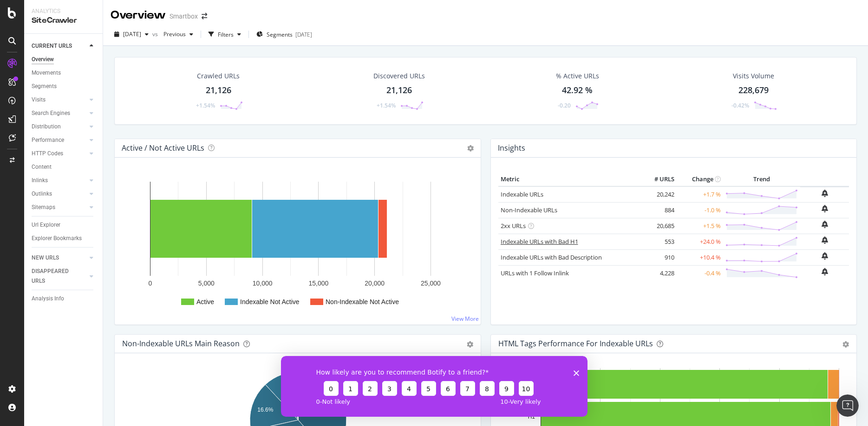 This screenshot has height=426, width=868. Describe the element at coordinates (575, 343) in the screenshot. I see `div: HTML Tags Performance for Indexable URLs` at that location.